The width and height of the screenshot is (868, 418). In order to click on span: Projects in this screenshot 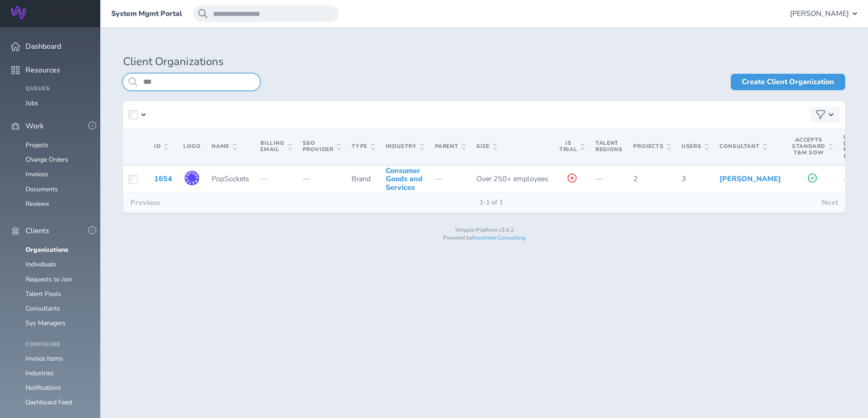, I will do `click(652, 147)`.